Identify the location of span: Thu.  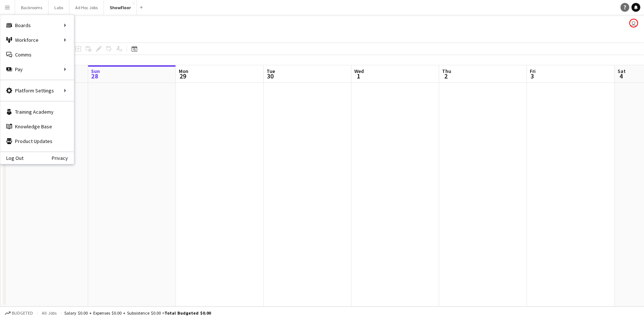
(446, 71).